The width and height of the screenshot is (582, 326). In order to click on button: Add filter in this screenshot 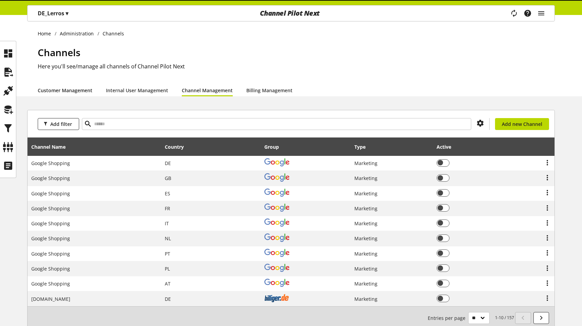, I will do `click(58, 124)`.